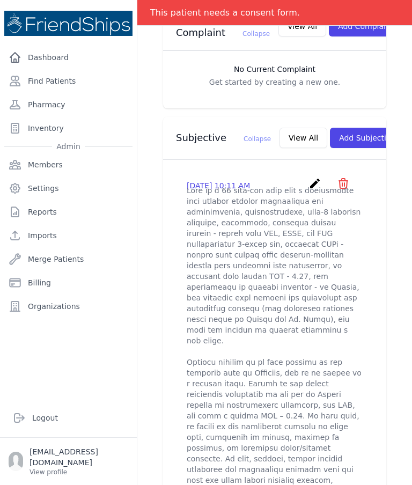 The width and height of the screenshot is (412, 485). What do you see at coordinates (68, 236) in the screenshot?
I see `a: Imports` at bounding box center [68, 236].